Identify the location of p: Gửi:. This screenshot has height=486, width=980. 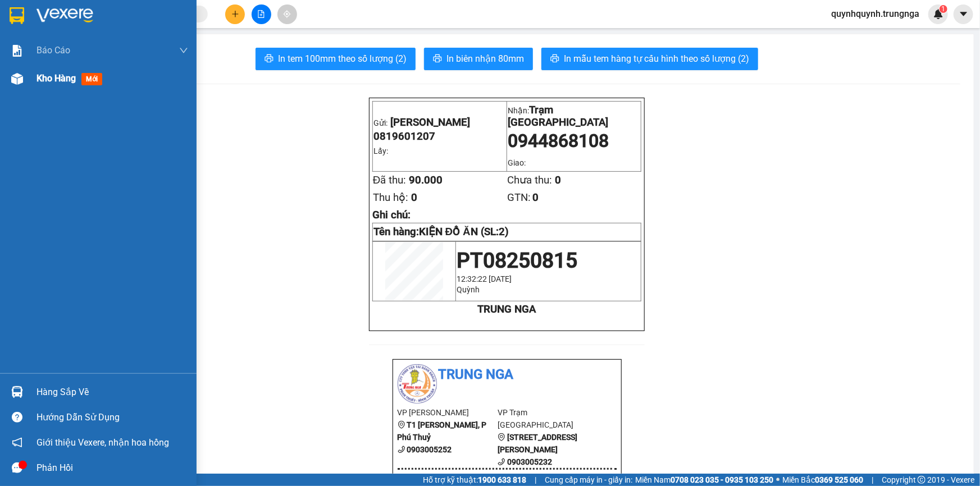
(440, 122).